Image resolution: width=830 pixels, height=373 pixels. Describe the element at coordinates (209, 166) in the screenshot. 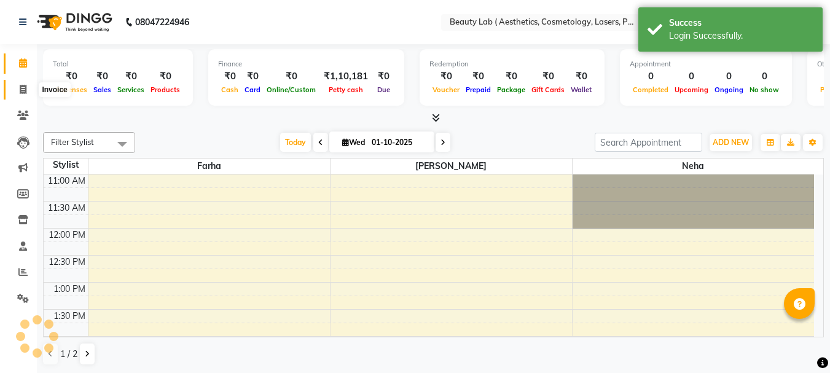

I see `span: Farha` at that location.